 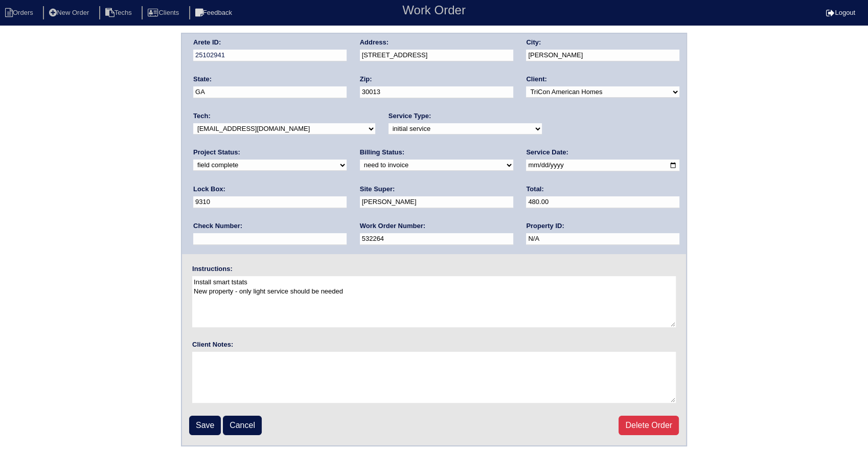 What do you see at coordinates (535, 190) in the screenshot?
I see `label: Total:` at bounding box center [535, 190].